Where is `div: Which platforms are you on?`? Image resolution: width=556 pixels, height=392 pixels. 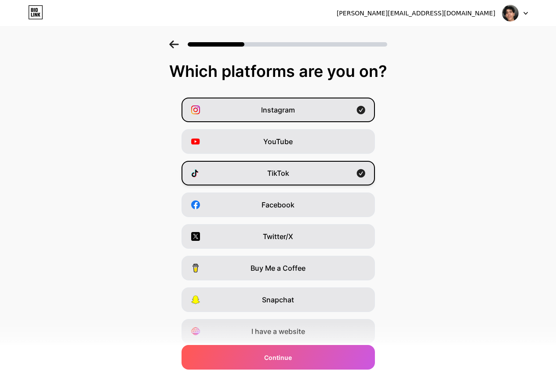
div: Which platforms are you on? is located at coordinates (277, 71).